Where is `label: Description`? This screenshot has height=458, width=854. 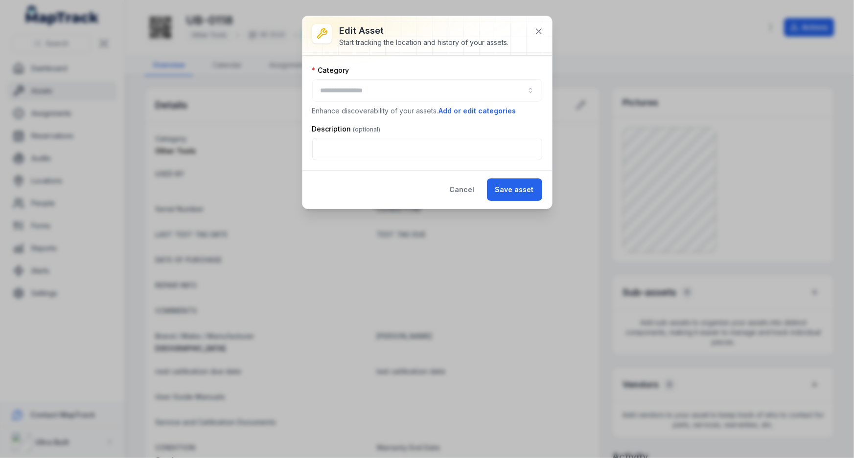
label: Description is located at coordinates (346, 129).